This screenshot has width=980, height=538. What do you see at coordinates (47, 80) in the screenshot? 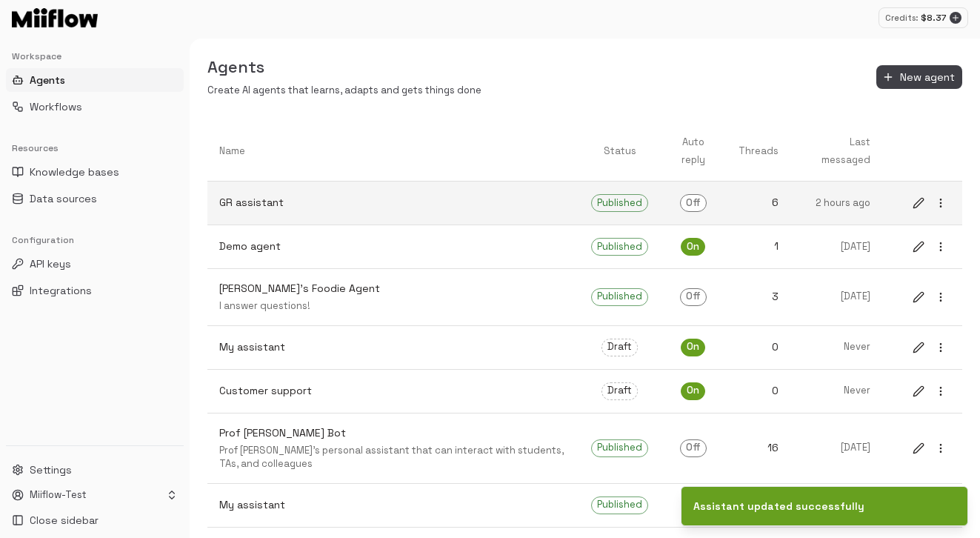
I see `span: Agents` at bounding box center [47, 80].